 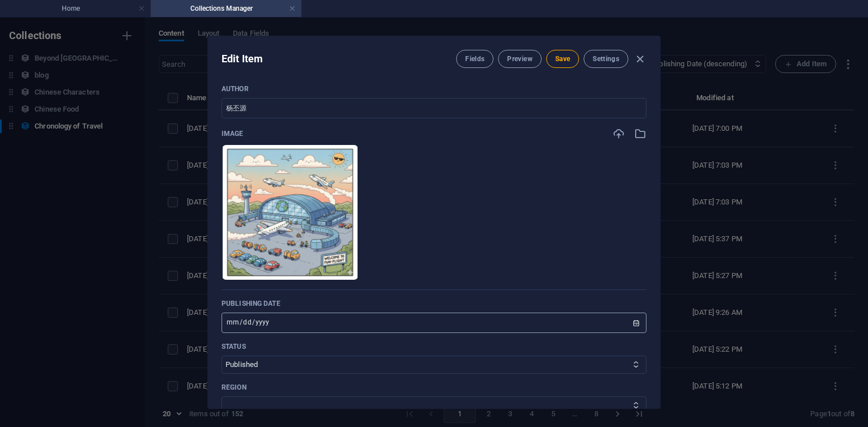 What do you see at coordinates (434, 347) in the screenshot?
I see `p: Status` at bounding box center [434, 347].